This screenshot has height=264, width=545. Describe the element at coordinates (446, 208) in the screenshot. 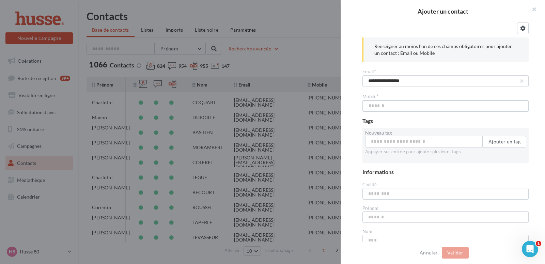

I see `div: Prénom` at that location.